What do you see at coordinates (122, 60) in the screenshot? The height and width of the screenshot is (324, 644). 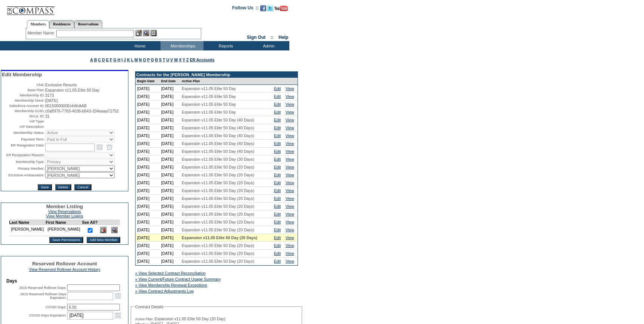 I see `a: I` at bounding box center [122, 60].